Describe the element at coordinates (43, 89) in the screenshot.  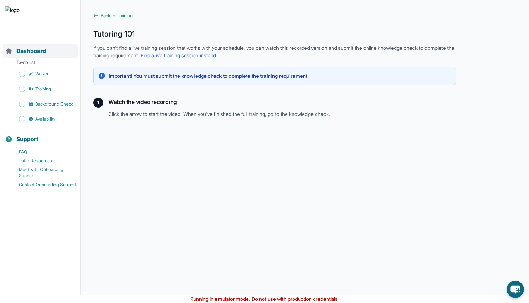
I see `span: Training` at that location.